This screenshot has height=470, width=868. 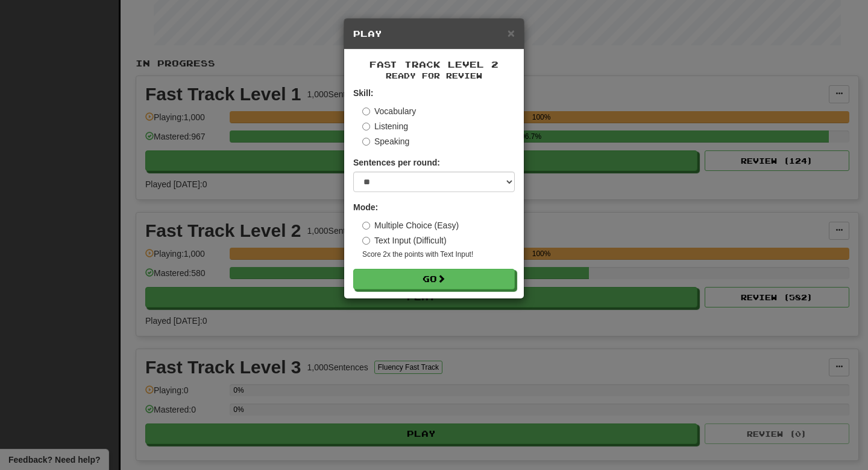 I want to click on input: Text Input (Difficult), so click(x=366, y=240).